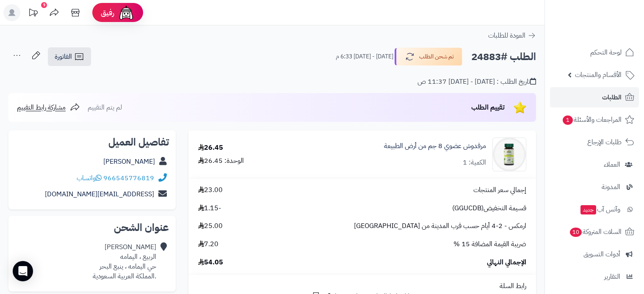 Image resolution: width=644 pixels, height=294 pixels. Describe the element at coordinates (69, 57) in the screenshot. I see `a: الفاتورة` at that location.